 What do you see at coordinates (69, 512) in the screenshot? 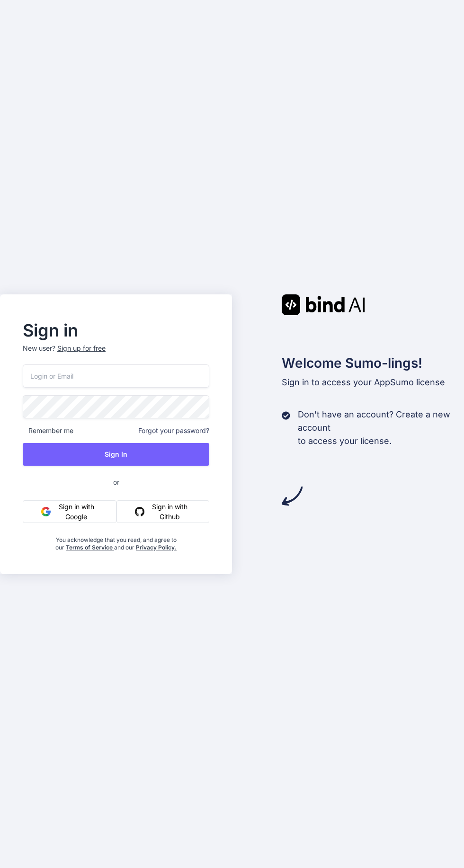
I see `button: Sign in with Google` at bounding box center [69, 512].